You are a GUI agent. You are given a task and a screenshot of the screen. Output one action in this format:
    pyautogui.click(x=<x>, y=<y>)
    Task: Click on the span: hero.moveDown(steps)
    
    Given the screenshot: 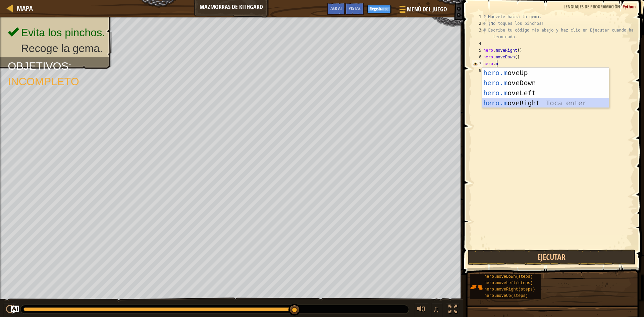 What is the action you would take?
    pyautogui.click(x=509, y=277)
    